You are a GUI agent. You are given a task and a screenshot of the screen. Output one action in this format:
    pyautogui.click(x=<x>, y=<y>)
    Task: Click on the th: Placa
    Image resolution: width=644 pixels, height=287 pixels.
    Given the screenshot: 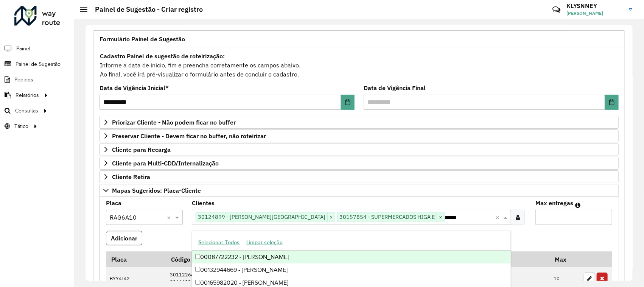 What is the action you would take?
    pyautogui.click(x=136, y=259)
    